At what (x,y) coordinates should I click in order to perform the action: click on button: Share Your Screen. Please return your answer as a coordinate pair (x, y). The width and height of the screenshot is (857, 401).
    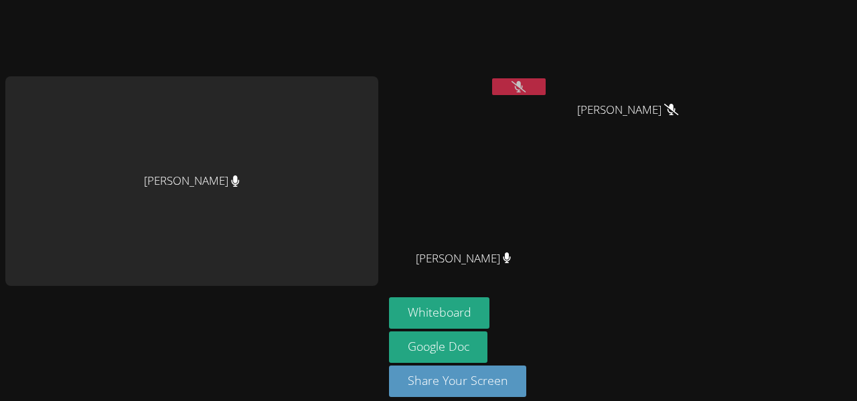
    Looking at the image, I should click on (458, 381).